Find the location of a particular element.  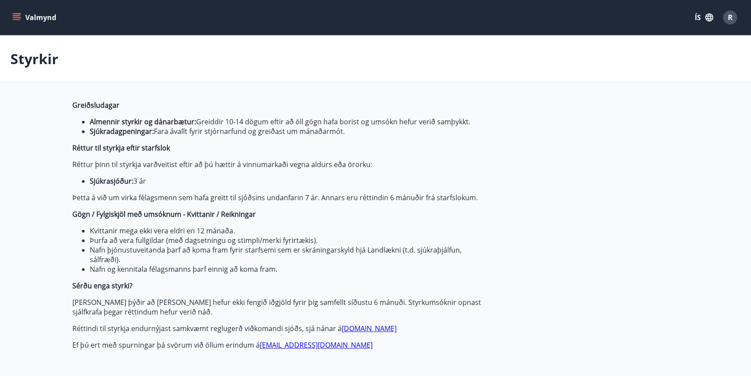

li: Kvittanir mega ekki vera eldri en 12 mánaða. is located at coordinates (287, 231).